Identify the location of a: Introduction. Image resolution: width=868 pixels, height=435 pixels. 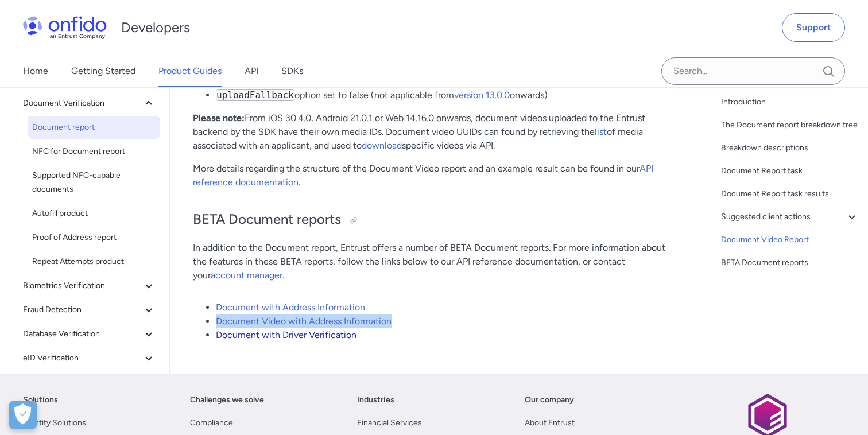
(790, 102).